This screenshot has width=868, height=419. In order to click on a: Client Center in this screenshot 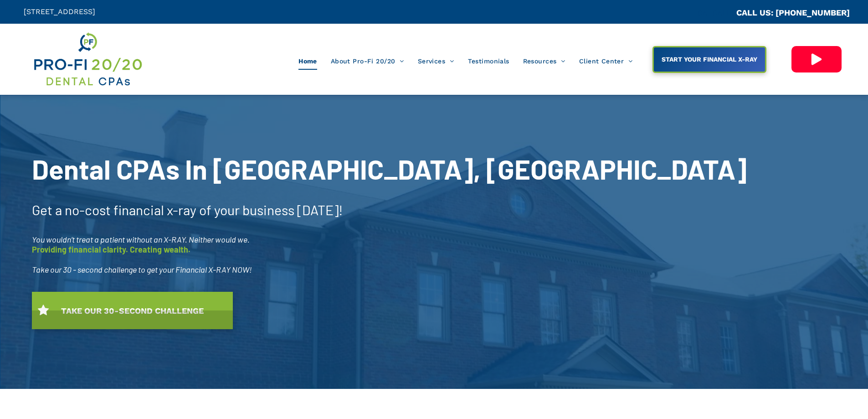, I will do `click(606, 61)`.